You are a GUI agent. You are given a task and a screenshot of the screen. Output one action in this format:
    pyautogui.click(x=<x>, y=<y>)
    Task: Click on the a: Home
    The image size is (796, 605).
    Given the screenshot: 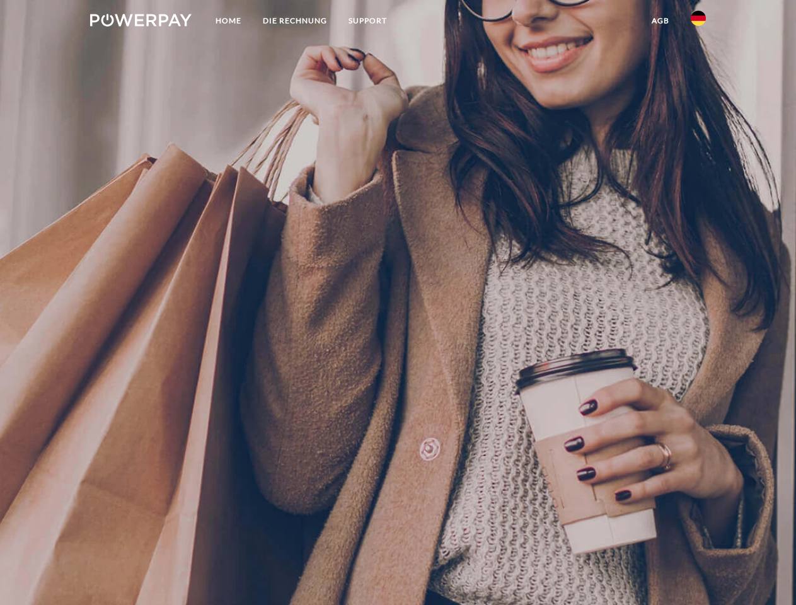 What is the action you would take?
    pyautogui.click(x=228, y=21)
    